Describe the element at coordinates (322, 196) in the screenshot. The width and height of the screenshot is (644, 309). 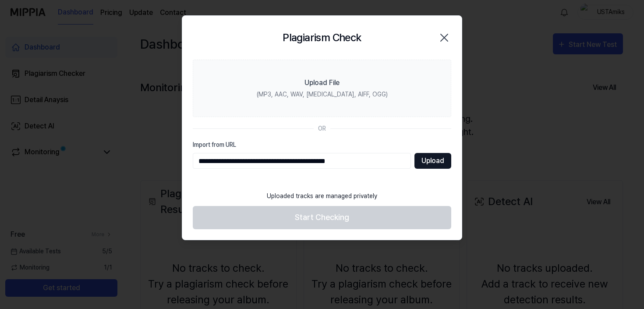
I see `div: Uploaded tracks are managed privately` at that location.